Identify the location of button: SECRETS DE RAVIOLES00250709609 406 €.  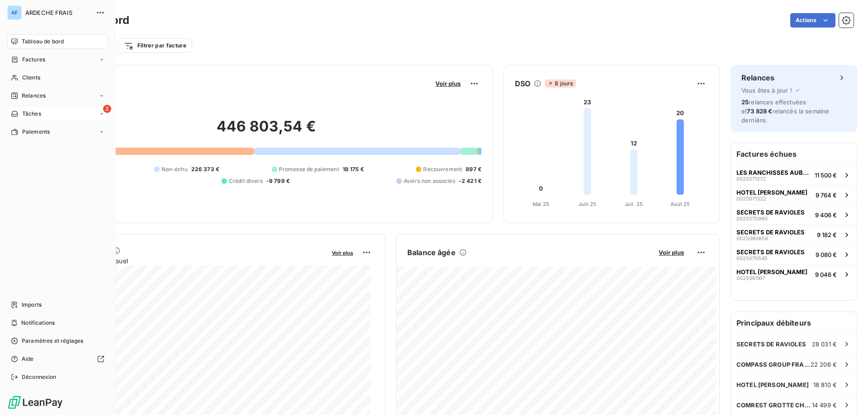
(794, 214).